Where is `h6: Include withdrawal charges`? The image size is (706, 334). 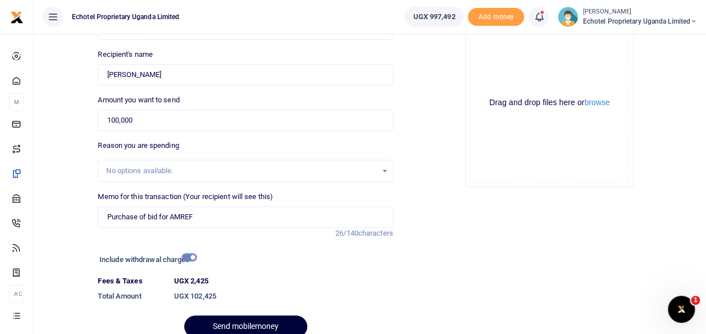 h6: Include withdrawal charges is located at coordinates (146, 260).